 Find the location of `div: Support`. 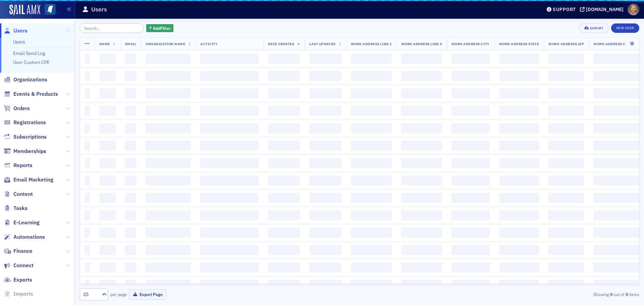

div: Support is located at coordinates (564, 10).